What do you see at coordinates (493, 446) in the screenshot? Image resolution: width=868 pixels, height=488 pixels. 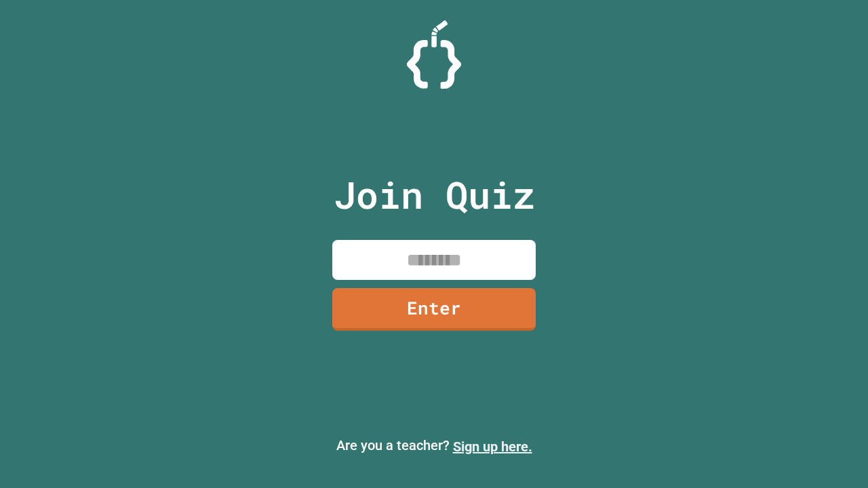 I see `a: Sign up here.` at bounding box center [493, 446].